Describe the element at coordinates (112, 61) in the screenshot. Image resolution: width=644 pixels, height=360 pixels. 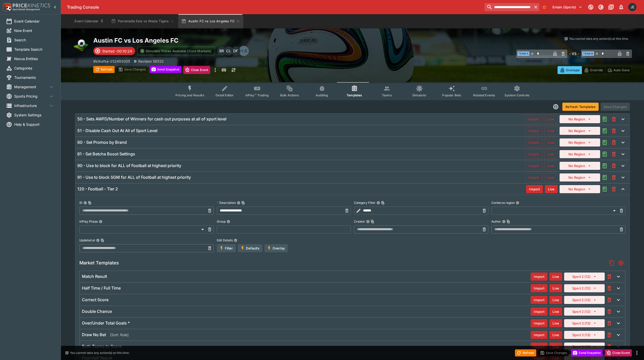
I see `p: Copy To Clipboard` at that location.